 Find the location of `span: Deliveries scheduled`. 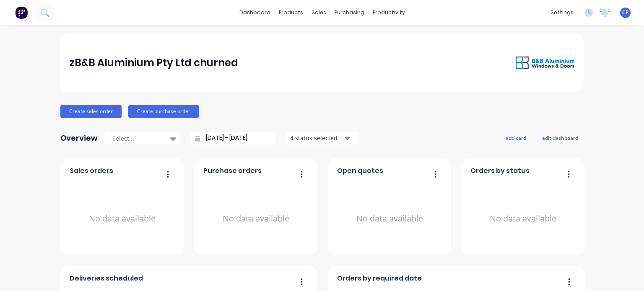

span: Deliveries scheduled is located at coordinates (106, 278).